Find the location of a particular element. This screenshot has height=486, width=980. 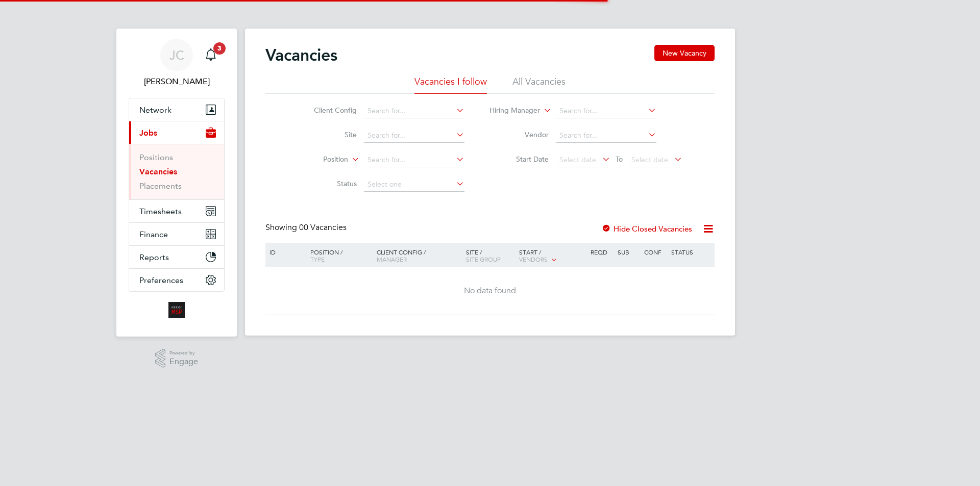

label: Start Date is located at coordinates (519, 160).